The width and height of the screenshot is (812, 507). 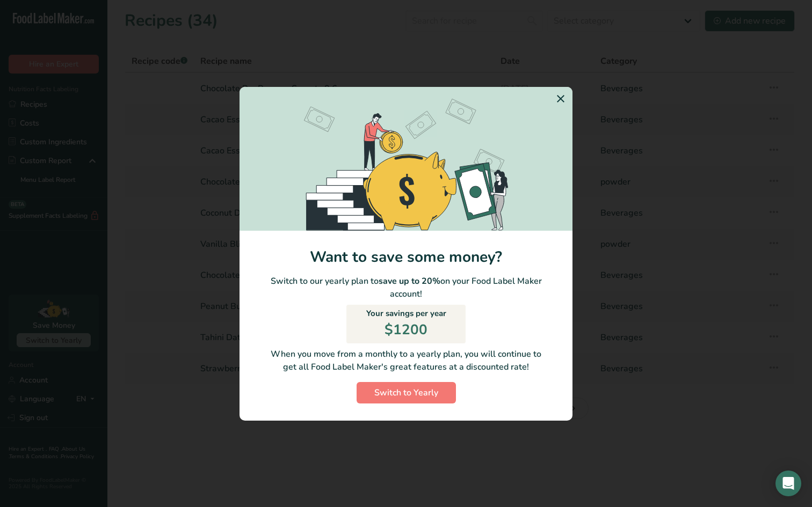 What do you see at coordinates (406, 288) in the screenshot?
I see `p: Switch to our yearly plan to on your Food Label Maker account!` at bounding box center [406, 288].